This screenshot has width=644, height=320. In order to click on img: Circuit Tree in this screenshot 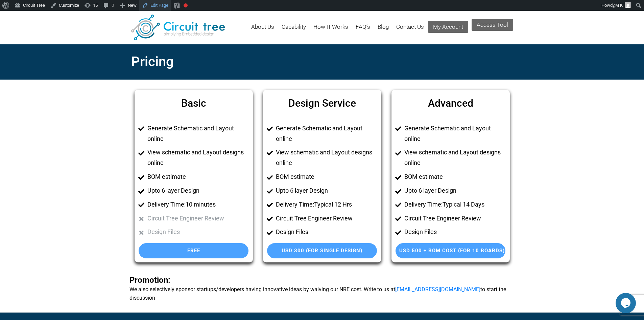, I will do `click(178, 27)`.